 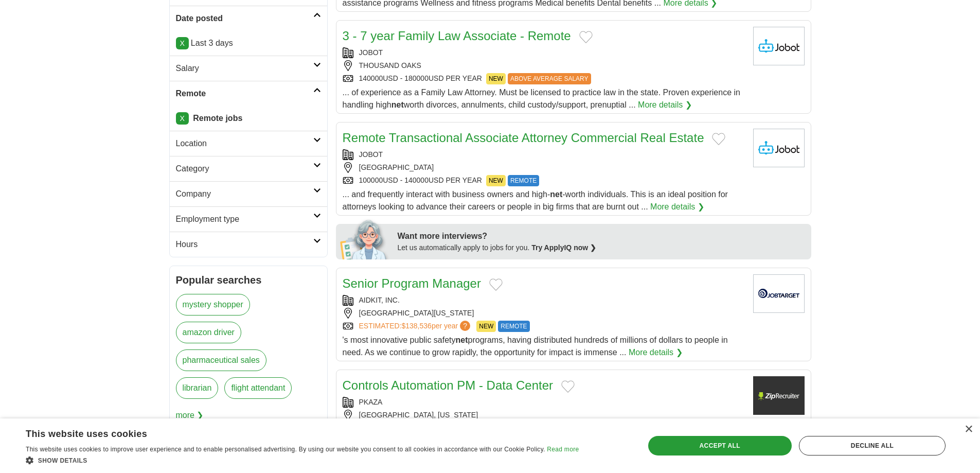 What do you see at coordinates (249, 244) in the screenshot?
I see `a: Hours` at bounding box center [249, 244].